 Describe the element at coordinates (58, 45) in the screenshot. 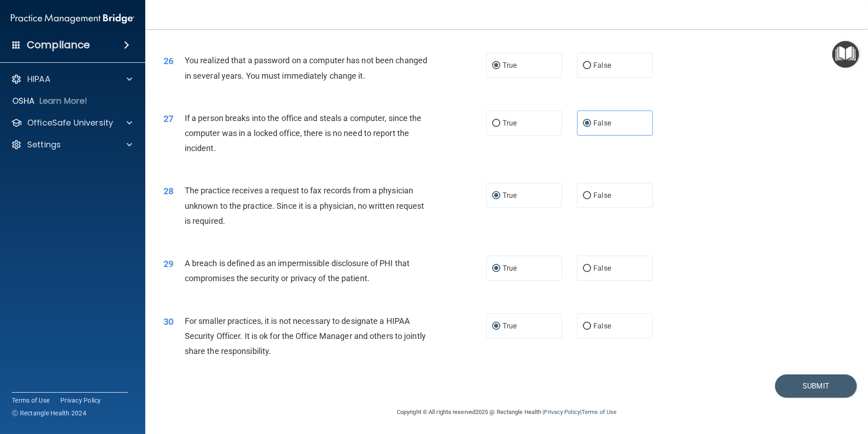

I see `h4: Compliance` at that location.